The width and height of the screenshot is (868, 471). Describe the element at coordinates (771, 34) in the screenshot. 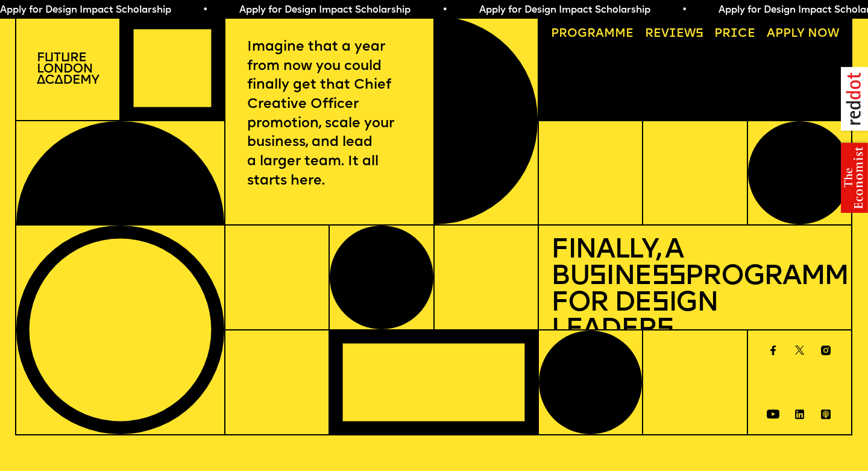

I see `span: A` at that location.